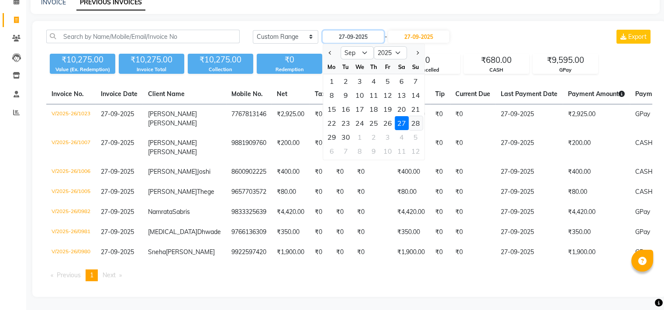  What do you see at coordinates (320, 94) in the screenshot?
I see `span: Tax` at bounding box center [320, 94].